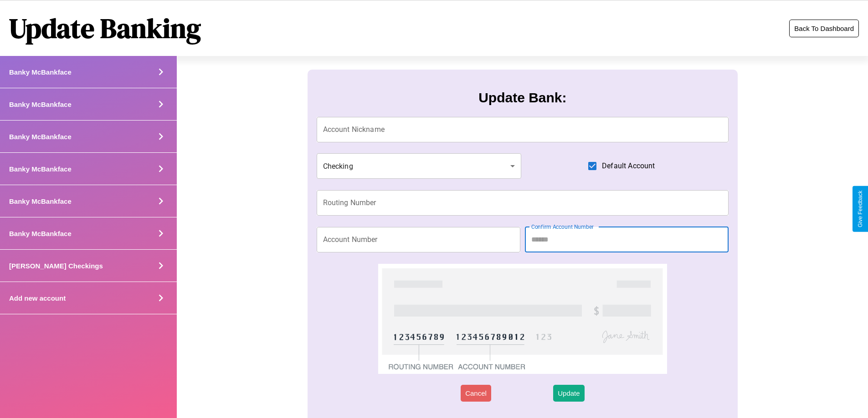 This screenshot has width=868, height=418. Describe the element at coordinates (562, 227) in the screenshot. I see `label: Confirm Account Number` at that location.